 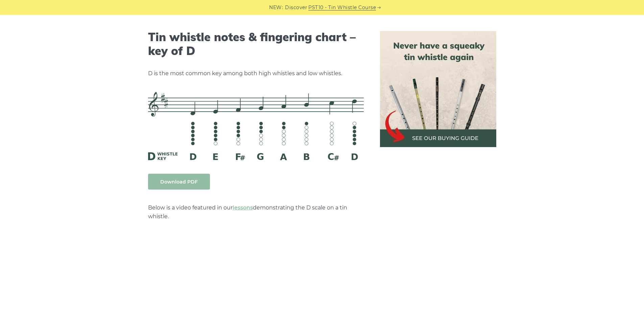 What do you see at coordinates (179, 181) in the screenshot?
I see `a: Download PDF` at bounding box center [179, 181].